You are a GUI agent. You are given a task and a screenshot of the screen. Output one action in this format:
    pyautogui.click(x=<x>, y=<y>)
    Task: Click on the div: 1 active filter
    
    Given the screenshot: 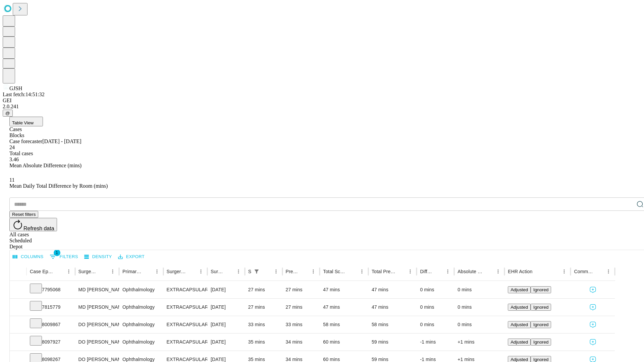 What is the action you would take?
    pyautogui.click(x=257, y=272)
    